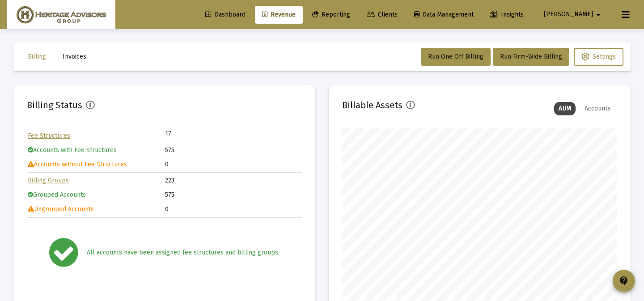 This screenshot has height=301, width=644. Describe the element at coordinates (597, 109) in the screenshot. I see `div: Accounts` at that location.